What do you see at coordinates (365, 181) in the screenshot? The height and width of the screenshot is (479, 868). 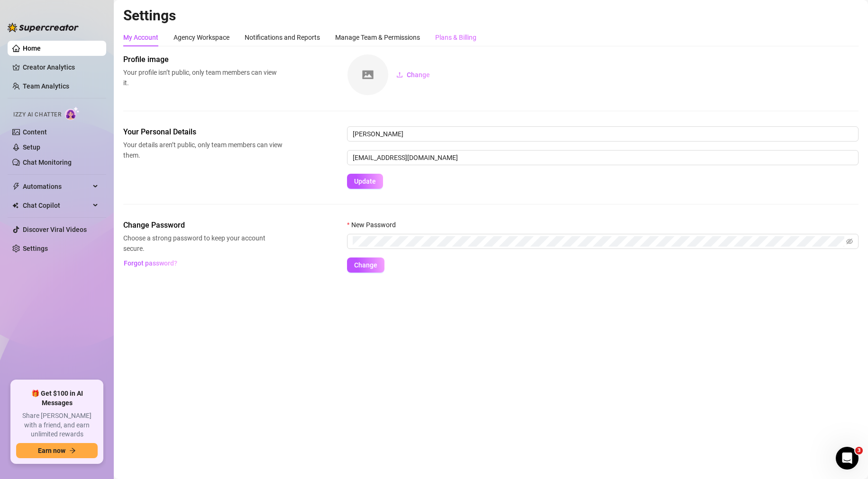 I see `button: Update` at bounding box center [365, 181].